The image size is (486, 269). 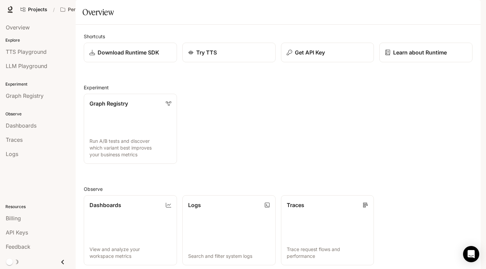 What do you see at coordinates (98, 12) in the screenshot?
I see `h1: Overview` at bounding box center [98, 12].